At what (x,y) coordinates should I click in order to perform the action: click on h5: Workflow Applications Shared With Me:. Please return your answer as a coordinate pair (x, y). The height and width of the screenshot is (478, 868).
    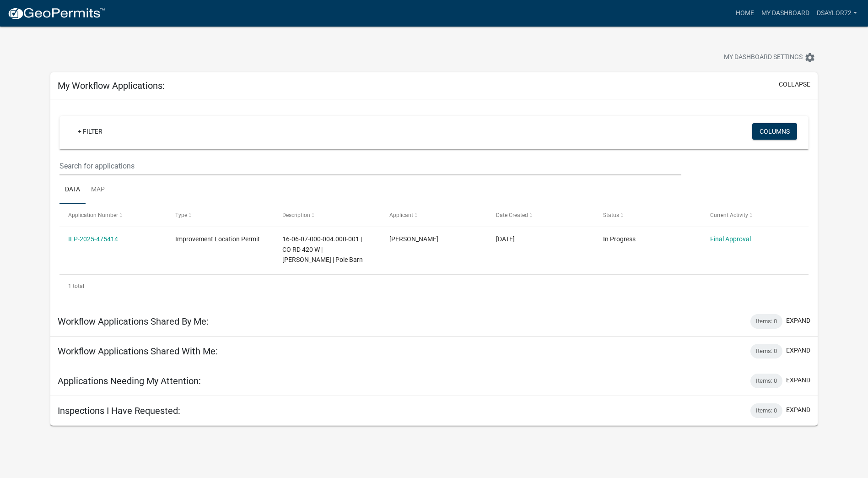
    Looking at the image, I should click on (138, 351).